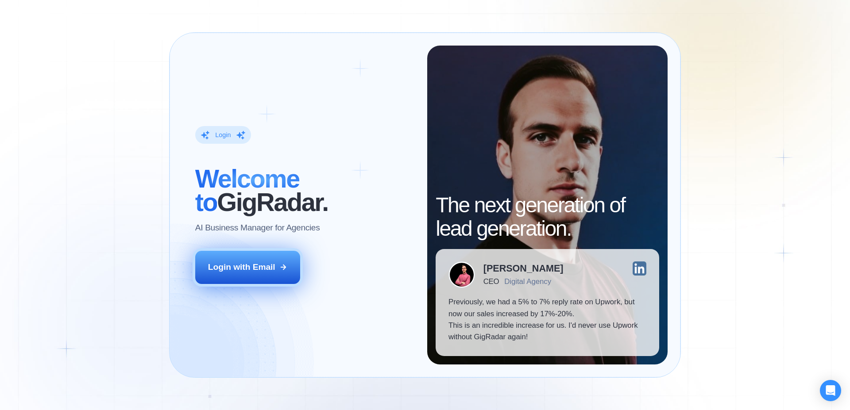 Image resolution: width=850 pixels, height=410 pixels. What do you see at coordinates (547, 217) in the screenshot?
I see `h2: The next generation of lead generation.` at bounding box center [547, 217].